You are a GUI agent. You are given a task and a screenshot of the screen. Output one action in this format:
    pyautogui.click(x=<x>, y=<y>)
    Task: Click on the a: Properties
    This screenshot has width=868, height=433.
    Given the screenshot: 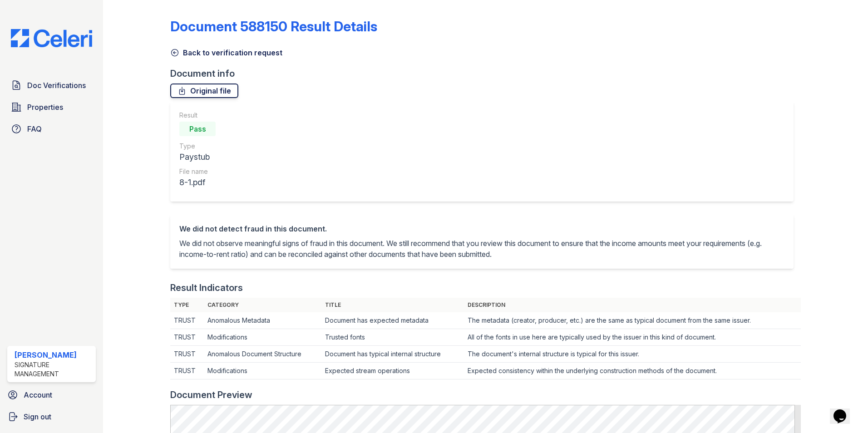 What is the action you would take?
    pyautogui.click(x=51, y=107)
    